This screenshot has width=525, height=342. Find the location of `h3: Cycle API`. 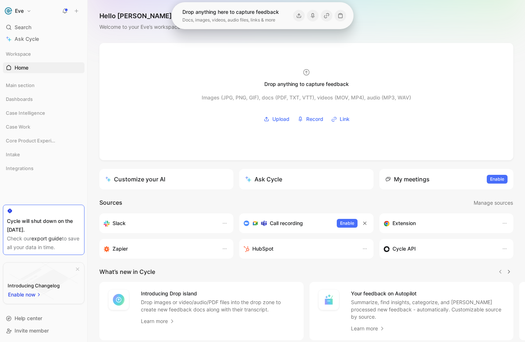

h3: Cycle API is located at coordinates (404, 249).